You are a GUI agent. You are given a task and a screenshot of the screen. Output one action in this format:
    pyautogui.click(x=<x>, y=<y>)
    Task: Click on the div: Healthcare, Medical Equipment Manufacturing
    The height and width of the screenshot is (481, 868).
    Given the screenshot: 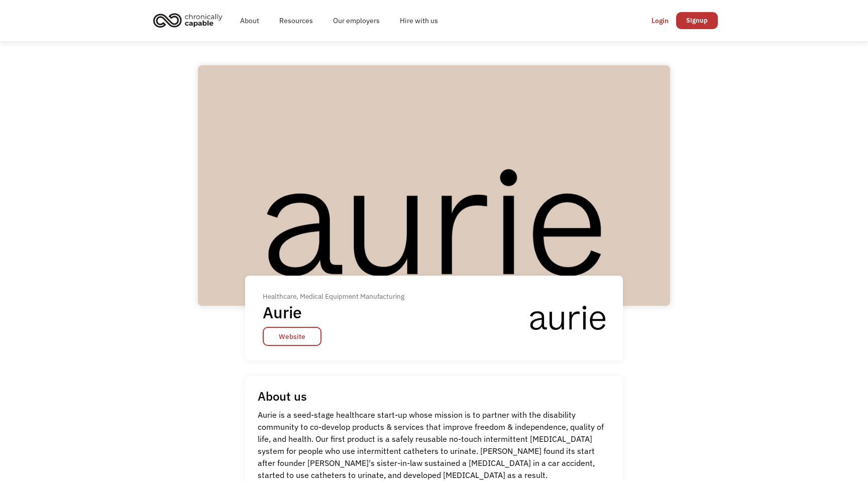 What is the action you would take?
    pyautogui.click(x=334, y=296)
    